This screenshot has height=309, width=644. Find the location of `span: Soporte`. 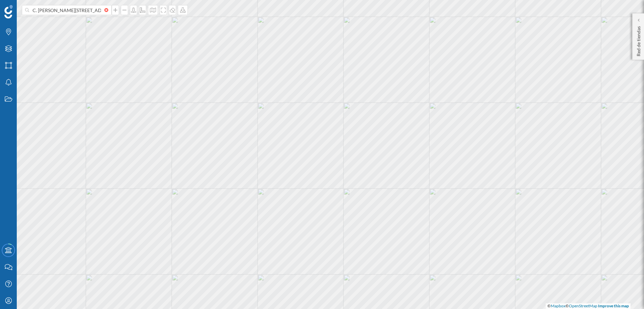

span: Soporte is located at coordinates (25, 8).